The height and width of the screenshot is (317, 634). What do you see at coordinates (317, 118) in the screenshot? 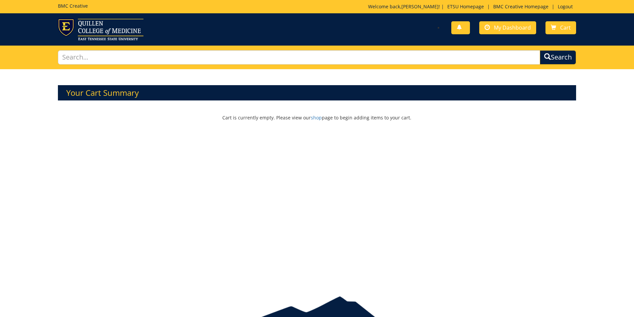
I see `p: Cart is currently empty. Please view our page to begin adding items to your cart.` at bounding box center [317, 118].